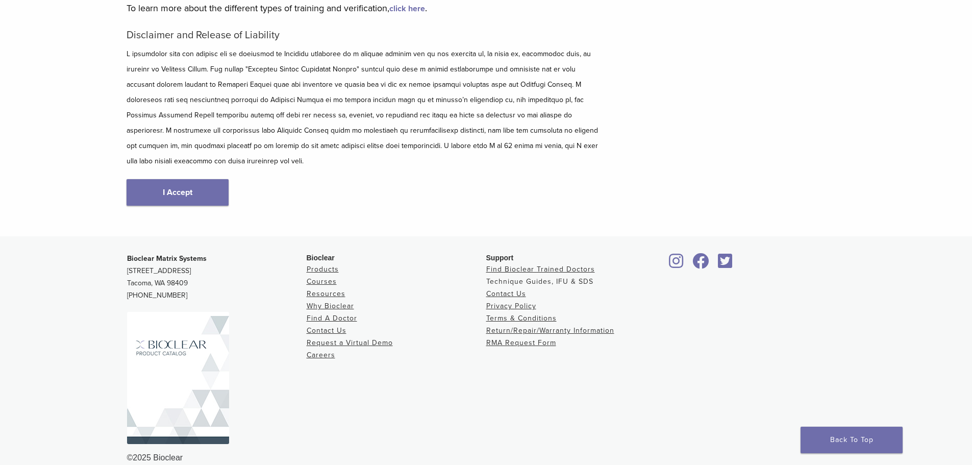 This screenshot has width=972, height=465. What do you see at coordinates (178, 377) in the screenshot?
I see `img: Bioclear` at bounding box center [178, 377].